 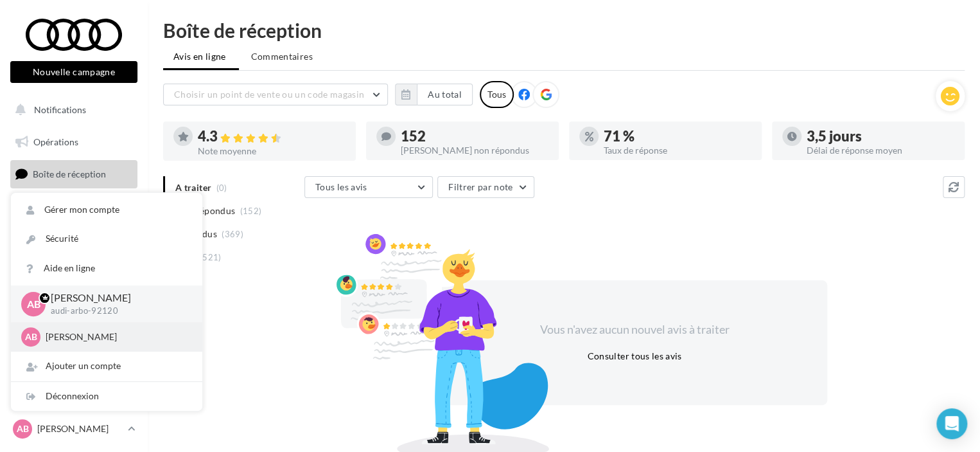 What do you see at coordinates (251, 211) in the screenshot?
I see `span: (152)` at bounding box center [251, 211].